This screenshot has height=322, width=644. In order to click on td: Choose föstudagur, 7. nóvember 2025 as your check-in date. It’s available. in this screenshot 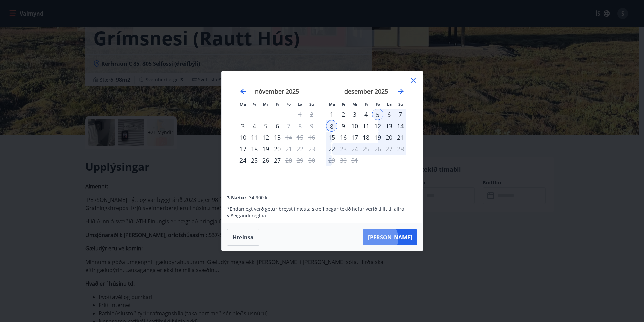, I will do `click(289, 126)`.